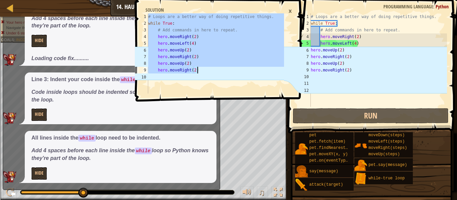  What do you see at coordinates (228, 19) in the screenshot?
I see `div: Sort A > Z` at bounding box center [228, 19].